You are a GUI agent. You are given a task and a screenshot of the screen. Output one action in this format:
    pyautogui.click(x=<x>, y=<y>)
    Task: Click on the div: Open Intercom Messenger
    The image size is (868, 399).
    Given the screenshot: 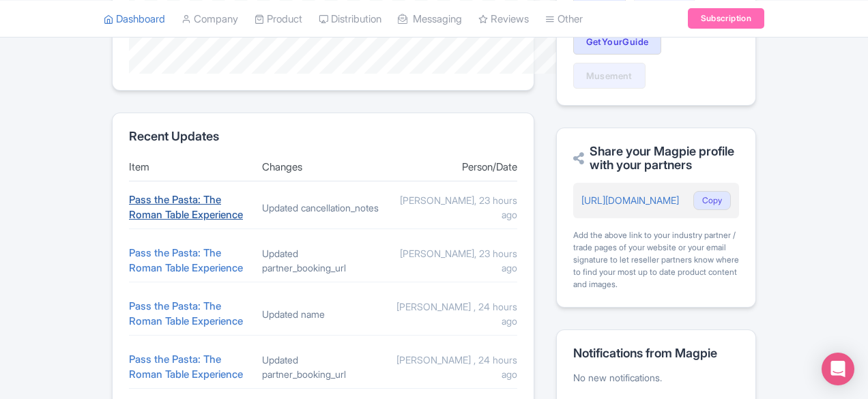 What is the action you would take?
    pyautogui.click(x=838, y=370)
    